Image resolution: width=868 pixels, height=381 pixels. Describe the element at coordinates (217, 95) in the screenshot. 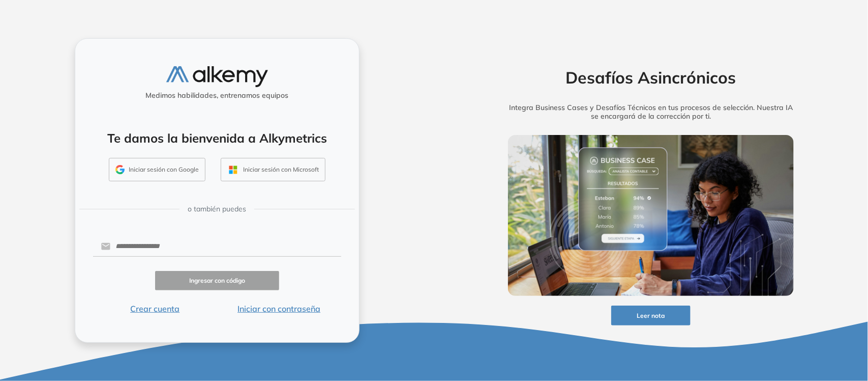

I see `h5: Medimos habilidades, entrenamos equipos` at that location.